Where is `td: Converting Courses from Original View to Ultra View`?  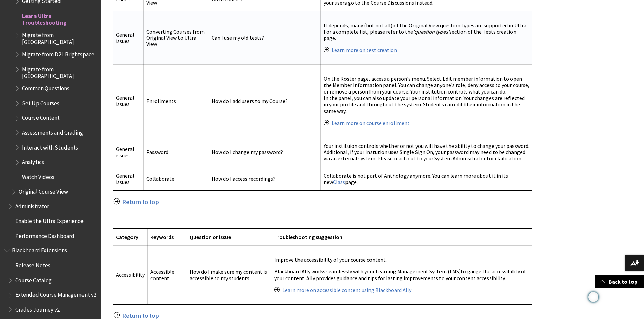 td: Converting Courses from Original View to Ultra View is located at coordinates (176, 38).